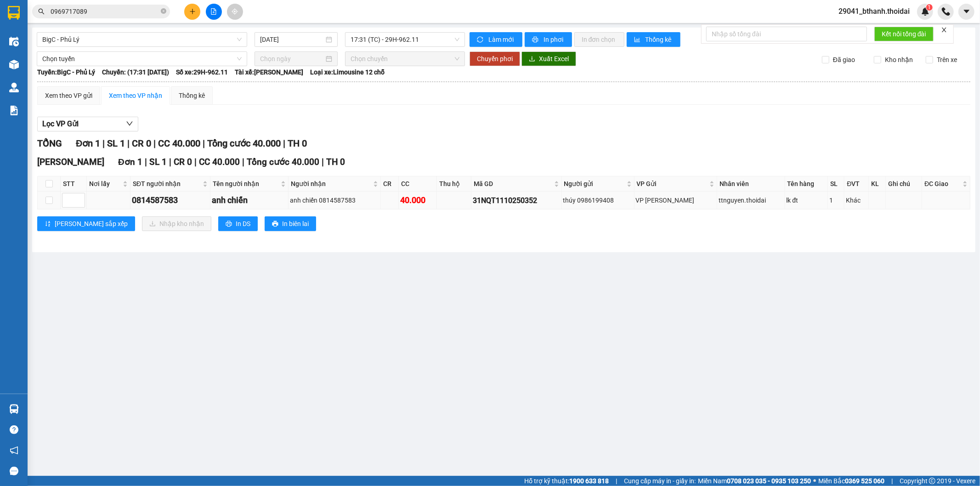 This screenshot has height=486, width=980. I want to click on button: Kết nối tổng đài, so click(904, 34).